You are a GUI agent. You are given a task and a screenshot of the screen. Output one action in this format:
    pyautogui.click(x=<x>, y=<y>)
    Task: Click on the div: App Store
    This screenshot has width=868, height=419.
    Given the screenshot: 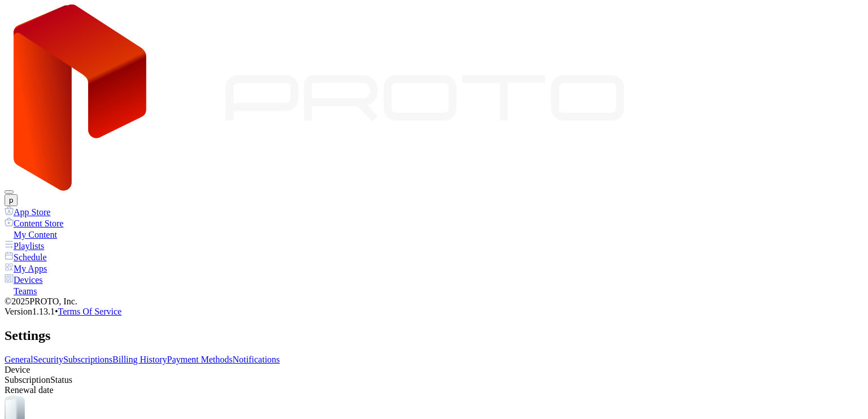 What is the action you would take?
    pyautogui.click(x=434, y=212)
    